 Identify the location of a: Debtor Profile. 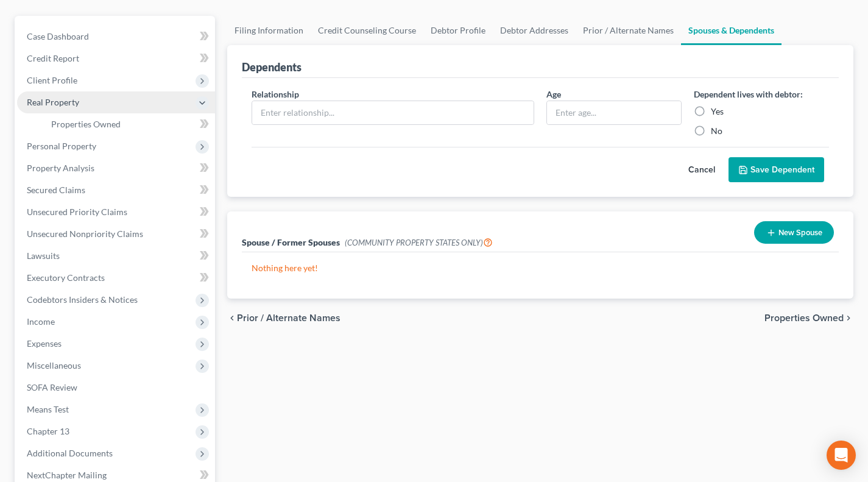
(458, 30).